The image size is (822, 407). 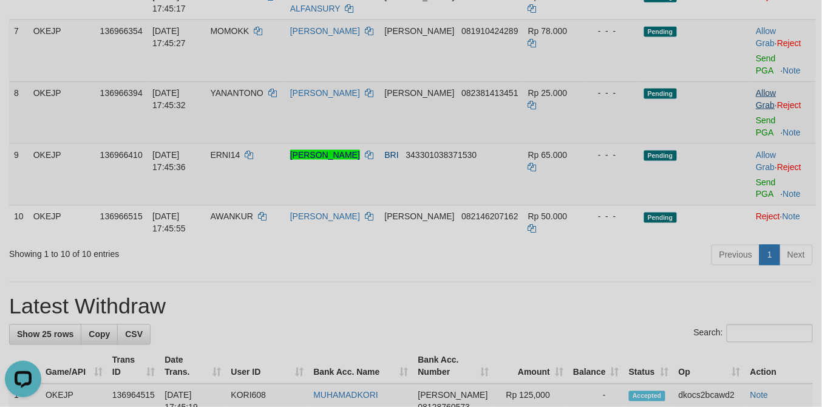 What do you see at coordinates (171, 252) in the screenshot?
I see `div: Showing 1 to 10 of 10 entries` at bounding box center [171, 252].